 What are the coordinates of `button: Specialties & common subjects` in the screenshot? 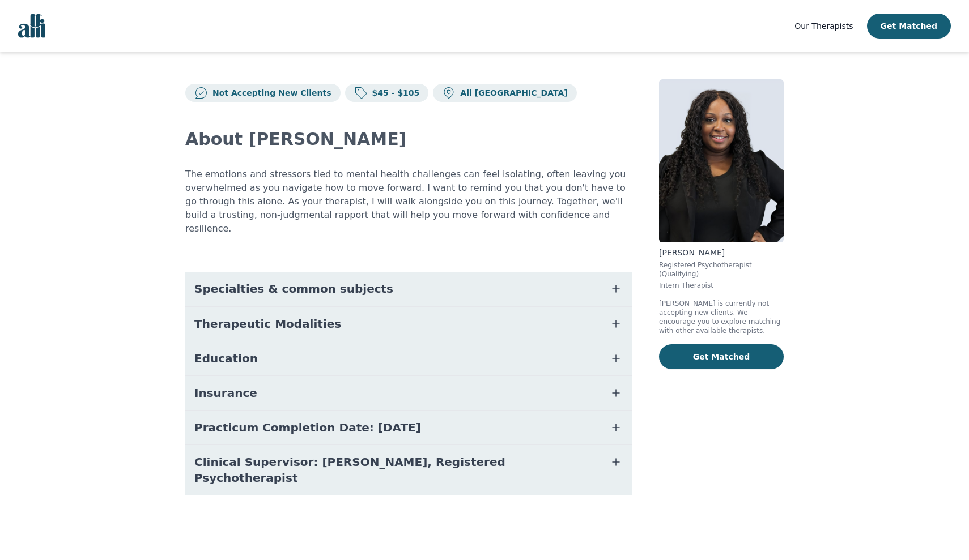 It's located at (409, 289).